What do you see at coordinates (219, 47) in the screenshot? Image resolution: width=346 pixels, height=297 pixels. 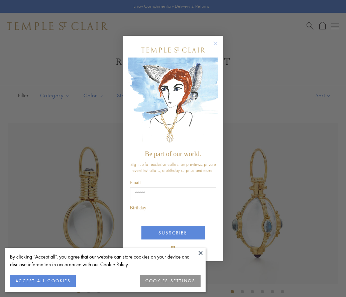 I see `button: Close dialog` at bounding box center [219, 47].